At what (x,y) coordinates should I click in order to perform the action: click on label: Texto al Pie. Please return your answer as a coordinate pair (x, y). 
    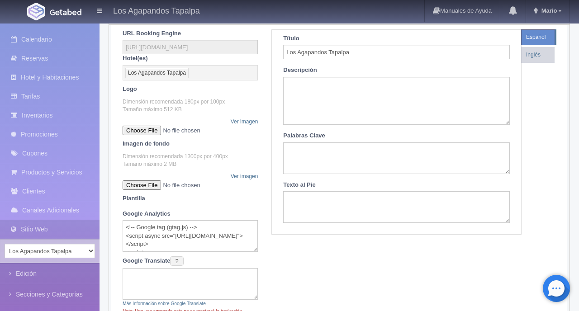
    Looking at the image, I should click on (299, 185).